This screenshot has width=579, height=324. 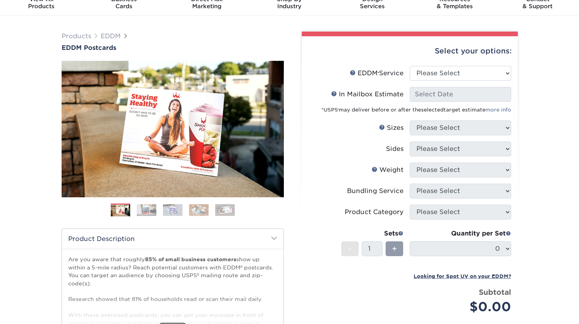 I want to click on a: EDDM, so click(x=111, y=36).